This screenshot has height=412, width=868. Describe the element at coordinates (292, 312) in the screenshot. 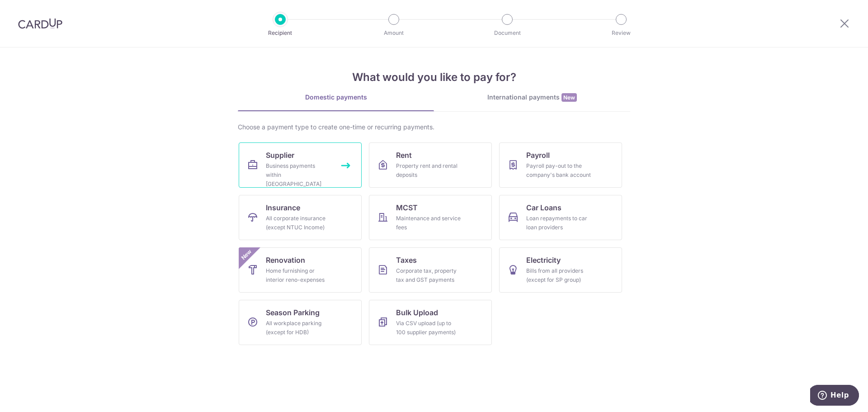

I see `span: Season Parking` at that location.